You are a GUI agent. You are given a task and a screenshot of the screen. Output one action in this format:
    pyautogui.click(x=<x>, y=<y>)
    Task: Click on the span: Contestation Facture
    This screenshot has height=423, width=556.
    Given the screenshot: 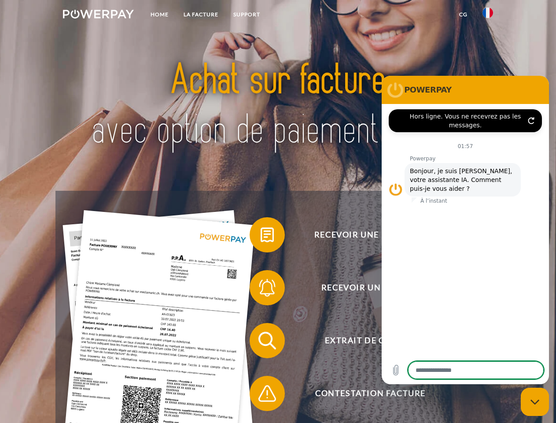 What is the action you would take?
    pyautogui.click(x=371, y=393)
    